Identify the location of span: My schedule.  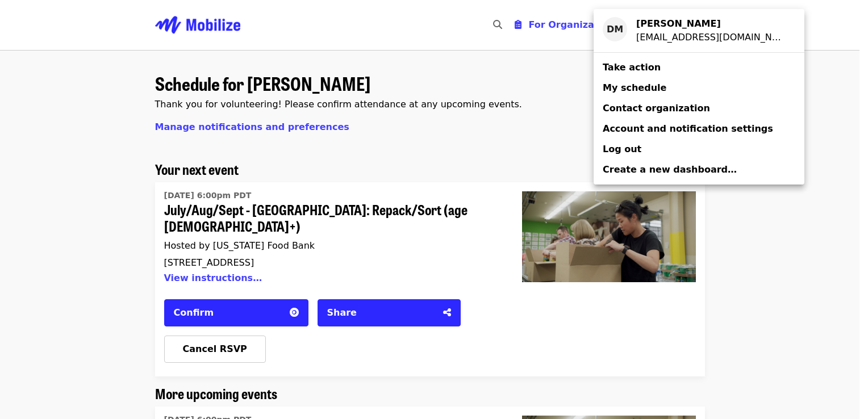
(635, 87).